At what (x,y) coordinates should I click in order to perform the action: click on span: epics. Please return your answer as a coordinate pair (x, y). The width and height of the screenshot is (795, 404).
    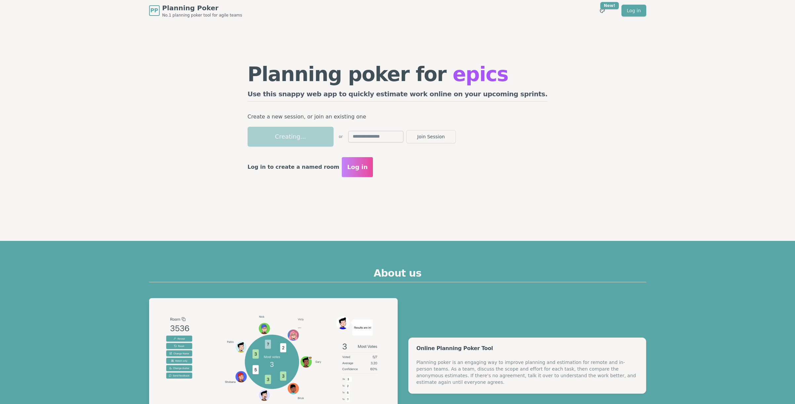
    Looking at the image, I should click on (481, 74).